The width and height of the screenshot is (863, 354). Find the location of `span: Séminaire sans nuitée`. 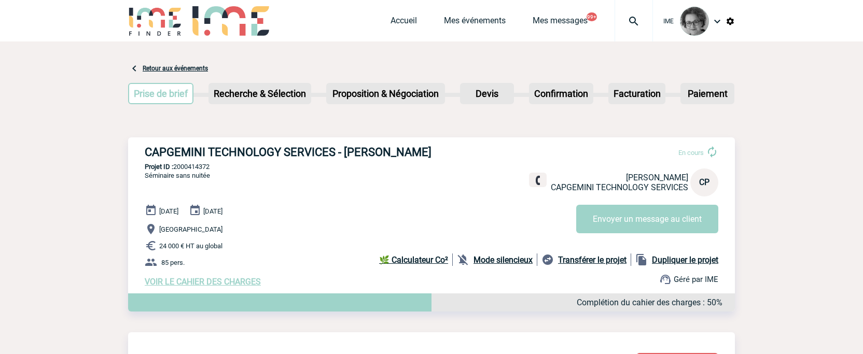

span: Séminaire sans nuitée is located at coordinates (177, 175).